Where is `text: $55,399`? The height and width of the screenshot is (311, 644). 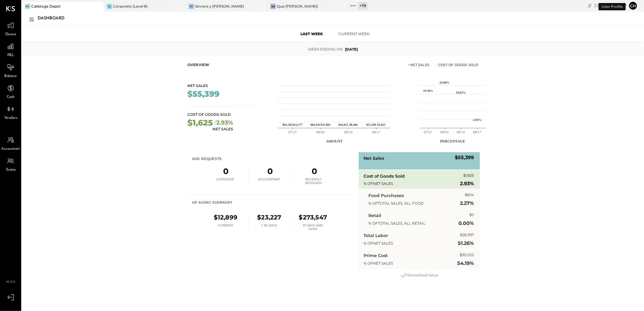
text: $55,399 is located at coordinates (371, 125).